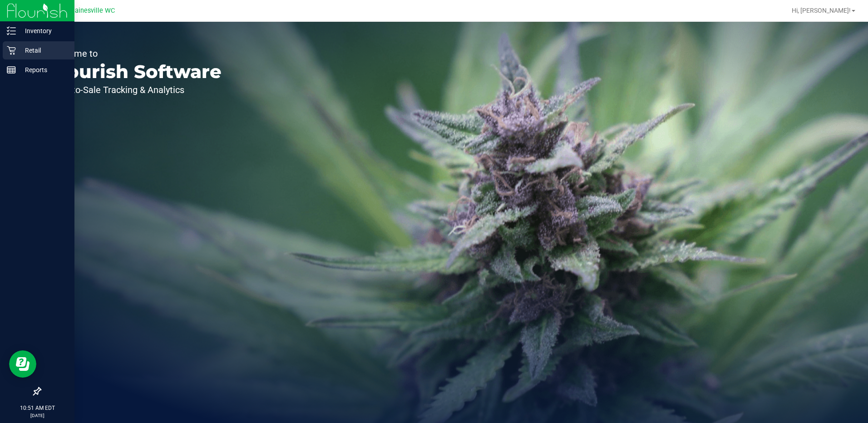 This screenshot has width=868, height=423. What do you see at coordinates (135, 71) in the screenshot?
I see `p: Flourish Software` at bounding box center [135, 71].